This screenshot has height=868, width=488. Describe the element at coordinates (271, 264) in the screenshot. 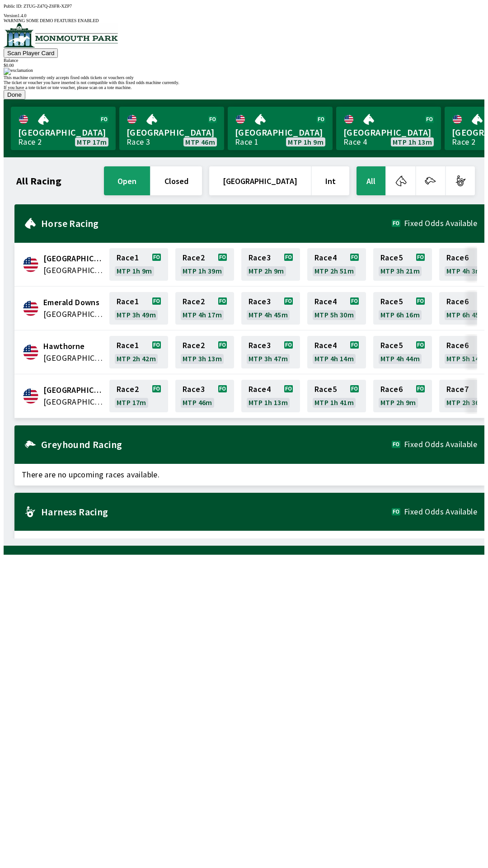

I see `a: Race3MTP 2h 9m` at that location.